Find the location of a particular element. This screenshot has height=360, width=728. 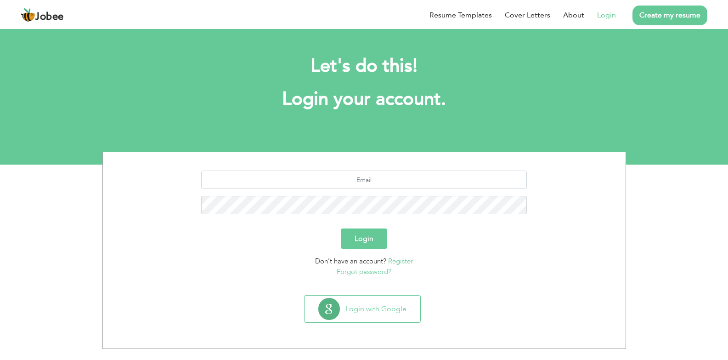

a: About is located at coordinates (574, 15).